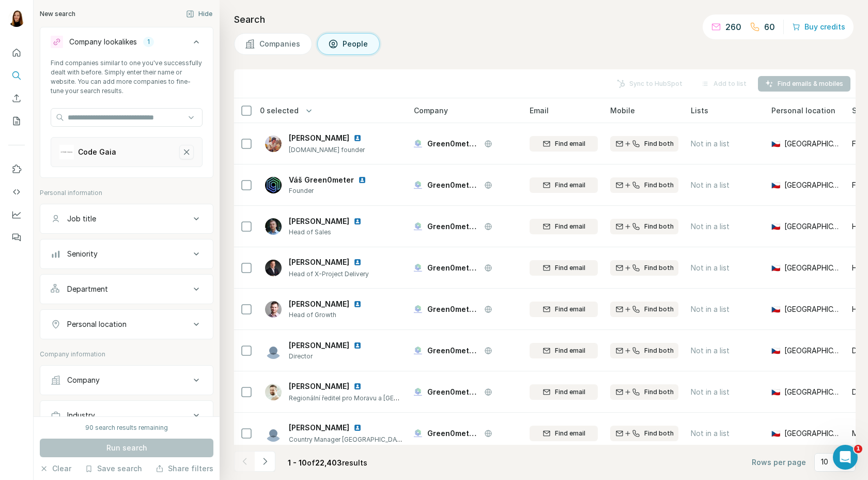  I want to click on p: Personal information, so click(126, 193).